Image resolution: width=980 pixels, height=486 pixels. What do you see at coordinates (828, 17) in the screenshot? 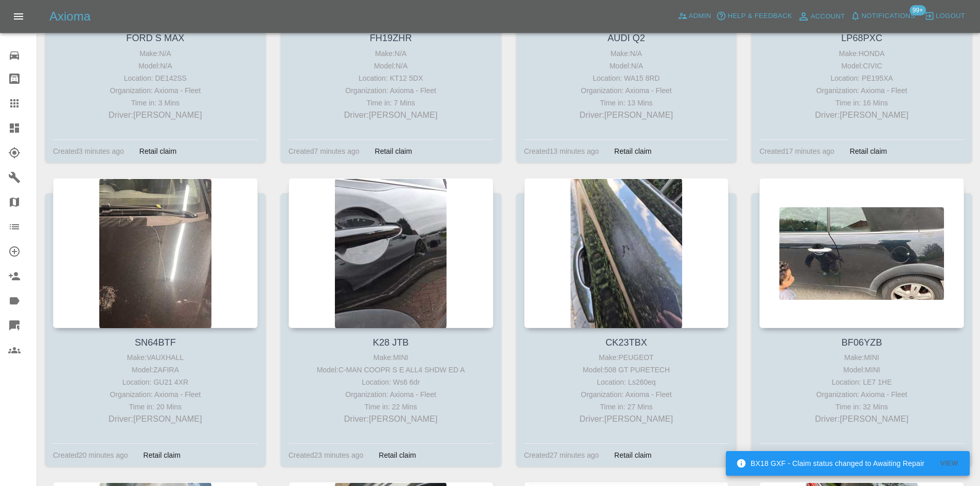
I see `span: Account` at bounding box center [828, 17].